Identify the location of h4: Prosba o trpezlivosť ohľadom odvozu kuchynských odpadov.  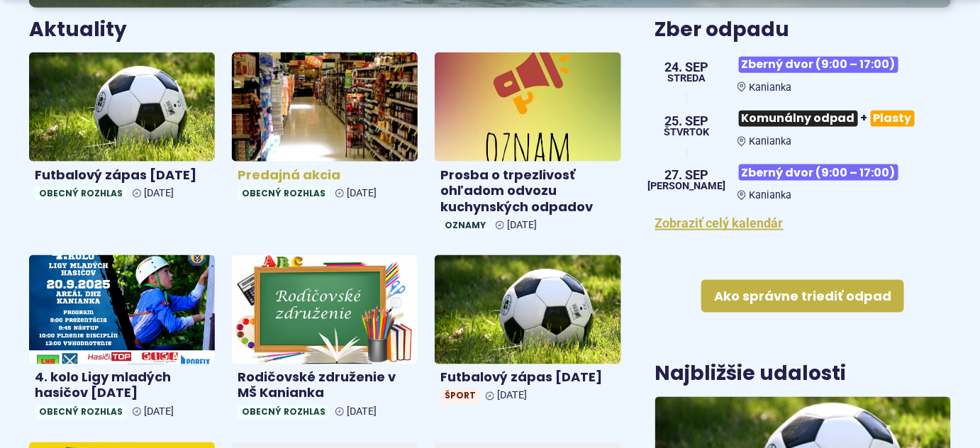
(528, 191).